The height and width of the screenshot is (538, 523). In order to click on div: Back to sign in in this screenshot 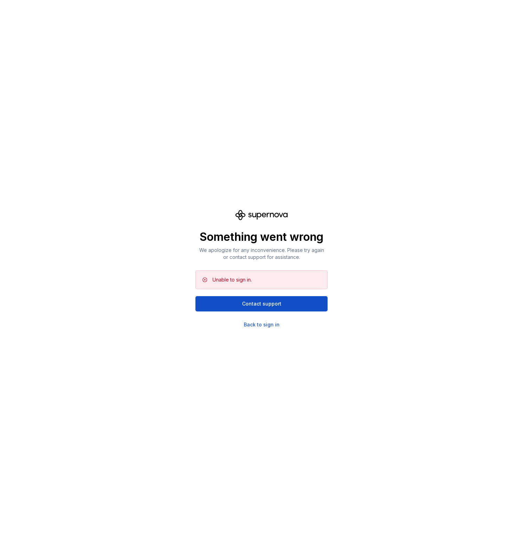, I will do `click(262, 325)`.